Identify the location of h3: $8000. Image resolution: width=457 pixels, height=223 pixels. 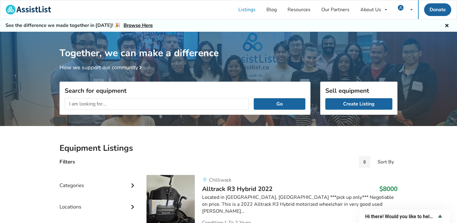
(388, 189).